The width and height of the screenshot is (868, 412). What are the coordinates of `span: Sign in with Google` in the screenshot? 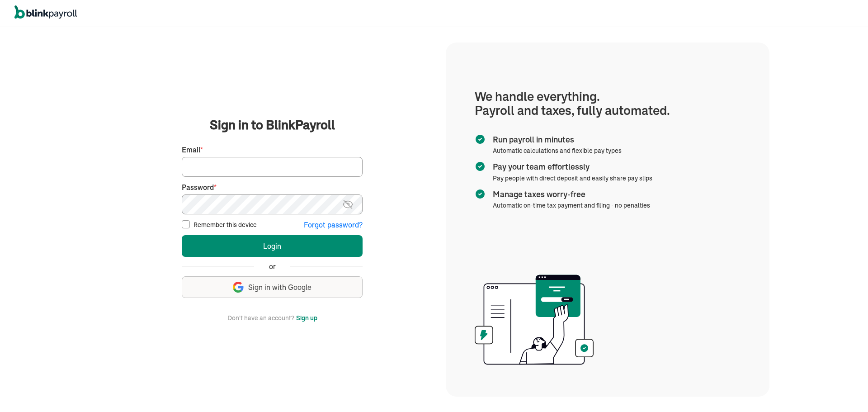 It's located at (280, 287).